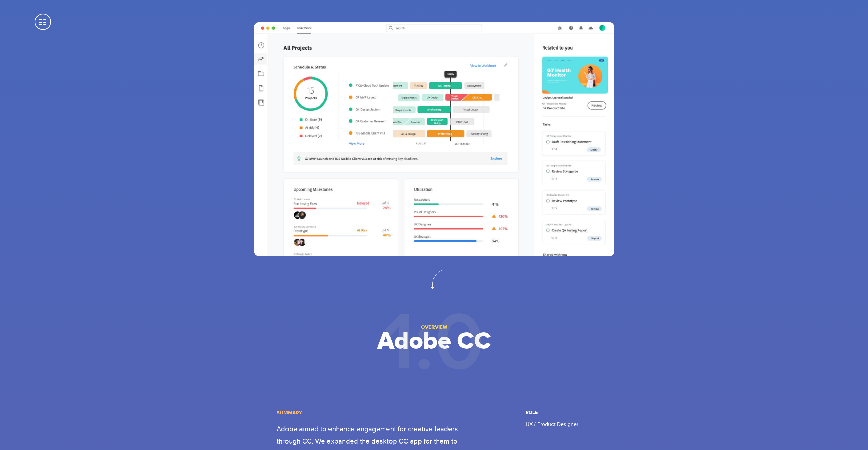 The height and width of the screenshot is (450, 868). I want to click on h4: Role, so click(559, 412).